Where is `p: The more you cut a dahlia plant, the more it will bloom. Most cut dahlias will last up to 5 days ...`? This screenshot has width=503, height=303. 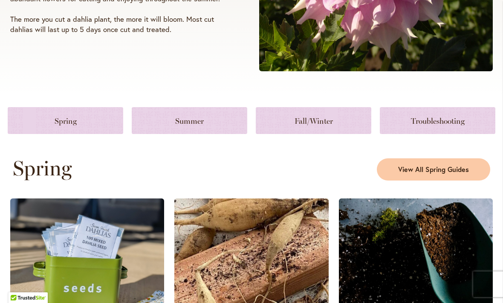
p: The more you cut a dahlia plant, the more it will bloom. Most cut dahlias will last up to 5 days ... is located at coordinates (119, 24).